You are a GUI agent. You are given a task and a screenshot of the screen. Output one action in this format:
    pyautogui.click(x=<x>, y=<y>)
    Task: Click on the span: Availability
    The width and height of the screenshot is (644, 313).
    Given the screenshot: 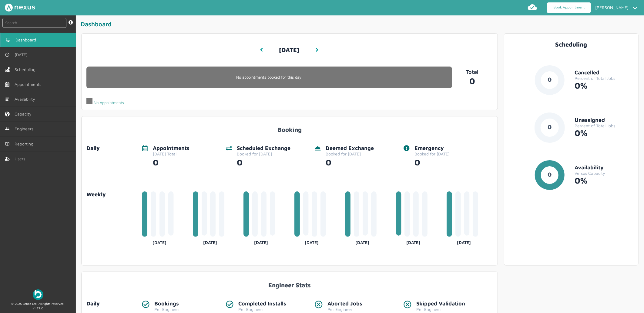 What is the action you would take?
    pyautogui.click(x=26, y=99)
    